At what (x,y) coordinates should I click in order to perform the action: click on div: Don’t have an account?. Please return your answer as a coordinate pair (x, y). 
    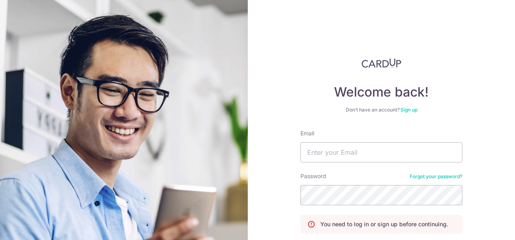
    Looking at the image, I should click on (381, 110).